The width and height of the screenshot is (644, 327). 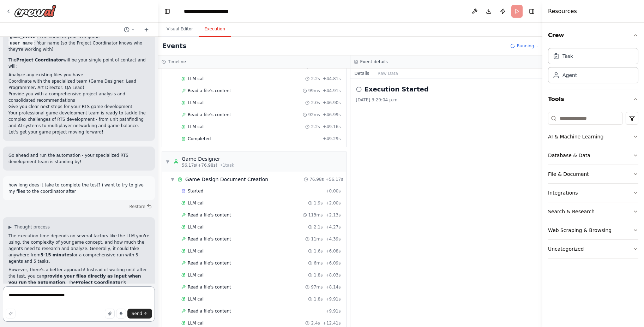 What do you see at coordinates (217, 11) in the screenshot?
I see `nav: breadcrumb` at bounding box center [217, 11].